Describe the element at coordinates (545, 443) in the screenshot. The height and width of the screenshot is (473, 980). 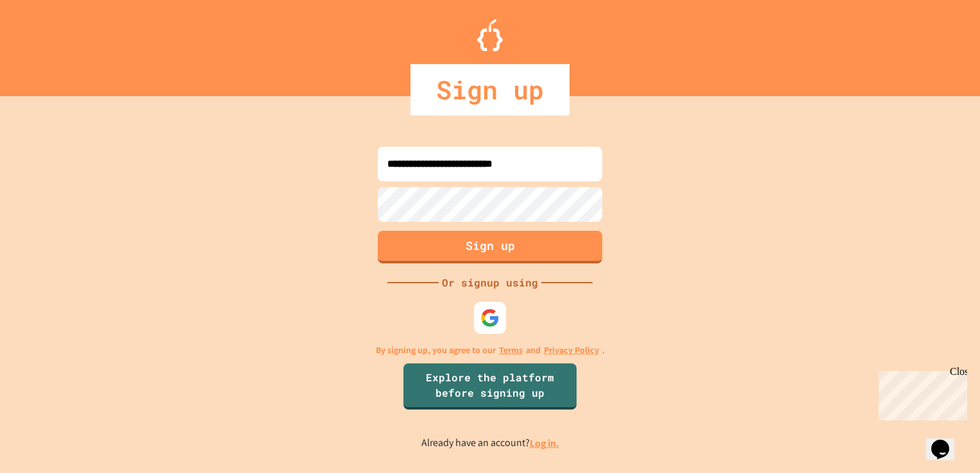
I see `a: Log in.` at that location.